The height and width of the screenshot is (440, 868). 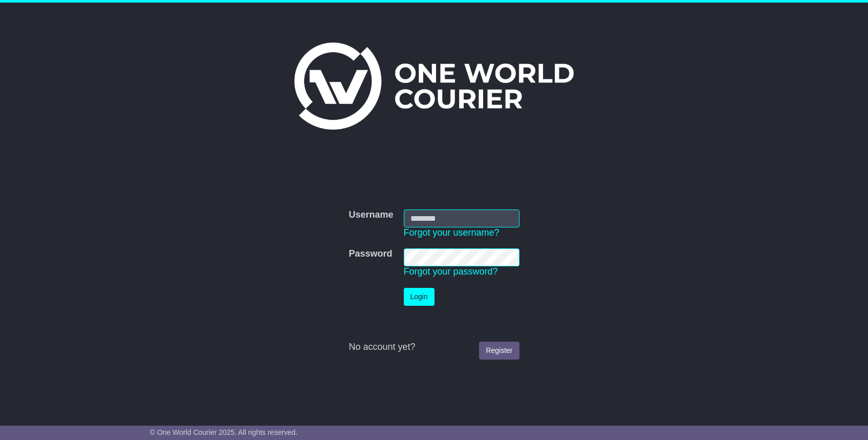 What do you see at coordinates (223, 432) in the screenshot?
I see `span: © One World Courier 2025. All rights reserved.` at bounding box center [223, 432].